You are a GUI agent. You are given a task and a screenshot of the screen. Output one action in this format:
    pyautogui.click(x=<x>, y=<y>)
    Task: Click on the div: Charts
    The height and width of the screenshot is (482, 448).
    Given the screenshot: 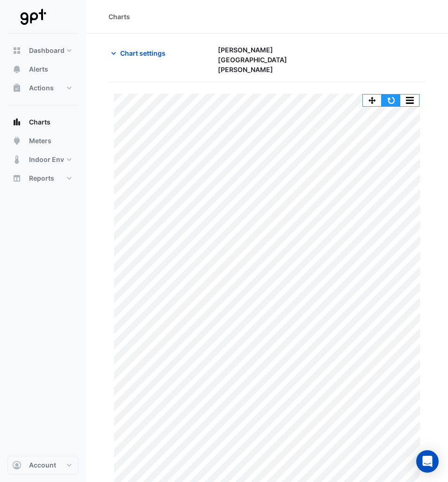 What is the action you would take?
    pyautogui.click(x=119, y=16)
    